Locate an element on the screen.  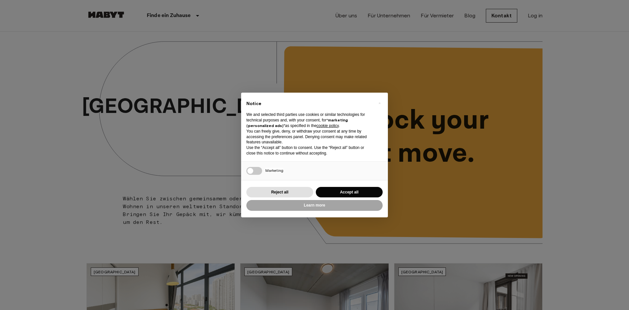
button: Reject all is located at coordinates (280, 192).